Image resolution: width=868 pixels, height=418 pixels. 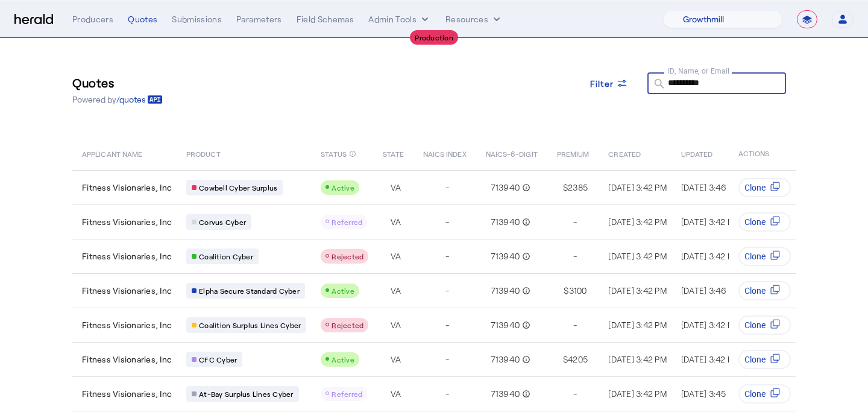 I want to click on span: Corvus Cyber, so click(x=222, y=222).